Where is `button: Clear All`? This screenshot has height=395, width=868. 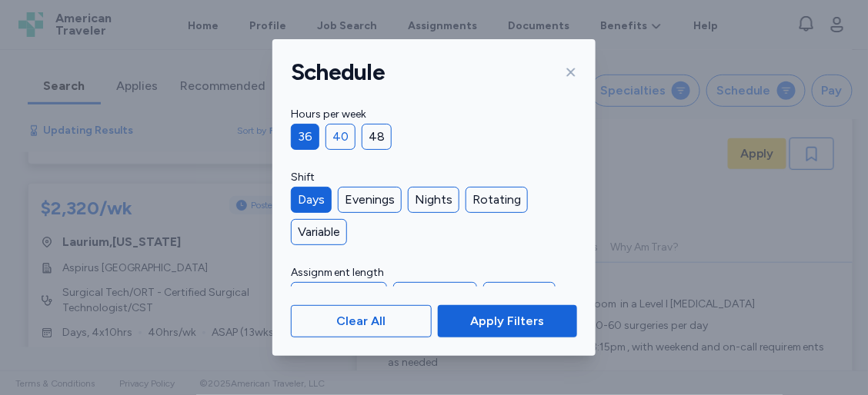
button: Clear All is located at coordinates (361, 322).